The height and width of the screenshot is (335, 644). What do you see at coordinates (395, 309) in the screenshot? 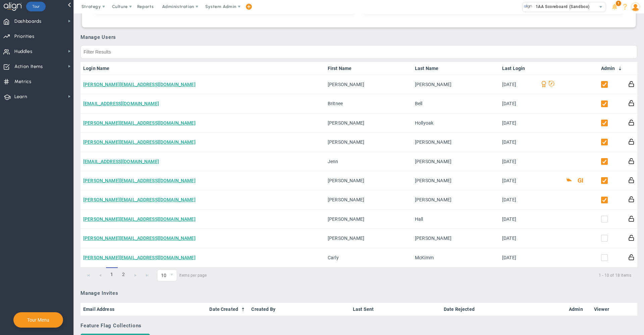
I see `a: Last Sent` at bounding box center [395, 309].